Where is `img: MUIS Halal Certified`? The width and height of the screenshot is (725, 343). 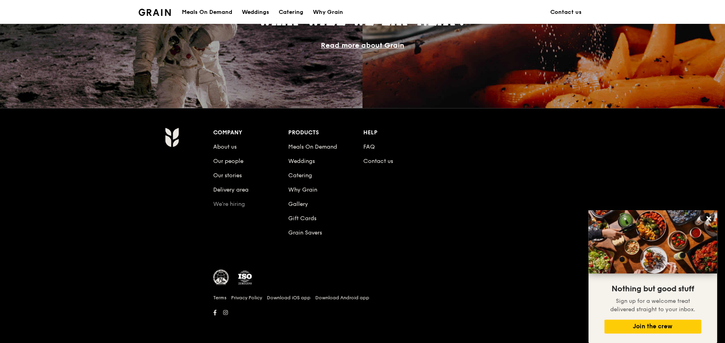
img: MUIS Halal Certified is located at coordinates (221, 277).